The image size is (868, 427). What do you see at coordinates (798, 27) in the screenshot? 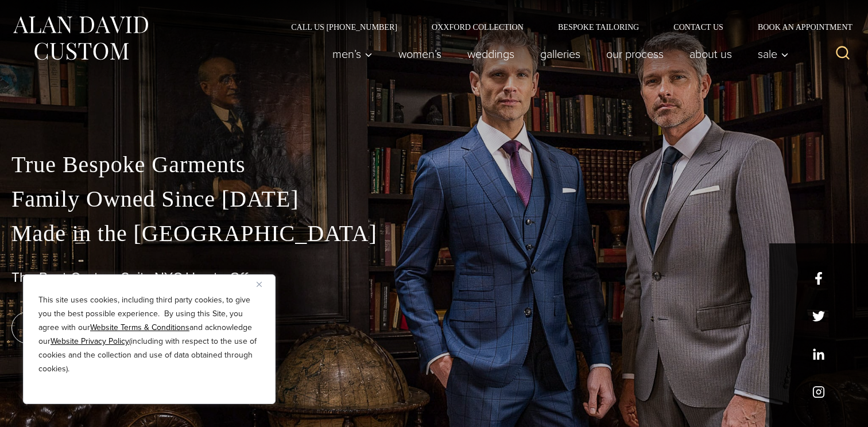
I see `a: Book an Appointment` at bounding box center [798, 27].